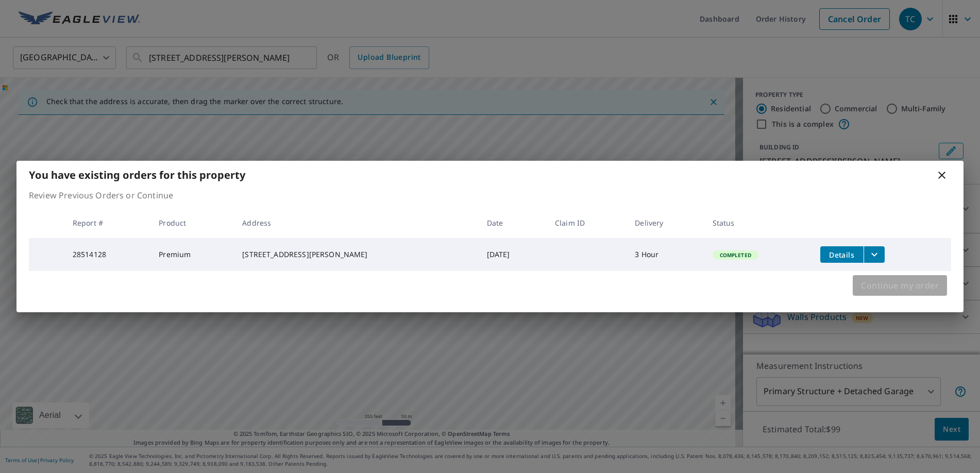 This screenshot has width=980, height=473. Describe the element at coordinates (513, 222) in the screenshot. I see `th: Date` at that location.